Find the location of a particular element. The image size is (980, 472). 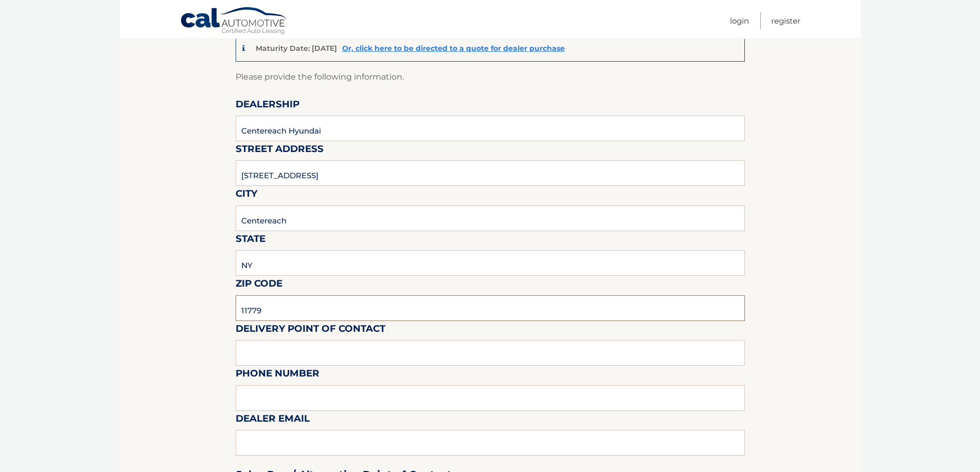

a: Cal Automotive is located at coordinates (234, 21).